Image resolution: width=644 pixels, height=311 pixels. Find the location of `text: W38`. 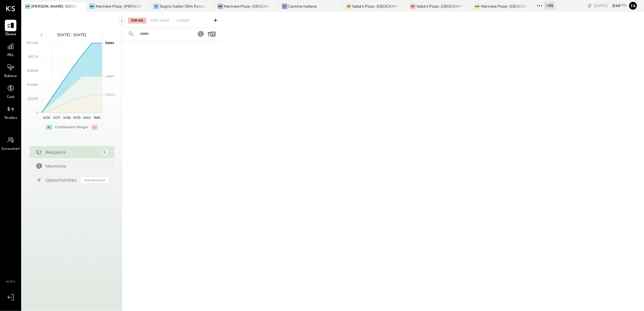

text: W38 is located at coordinates (67, 118).